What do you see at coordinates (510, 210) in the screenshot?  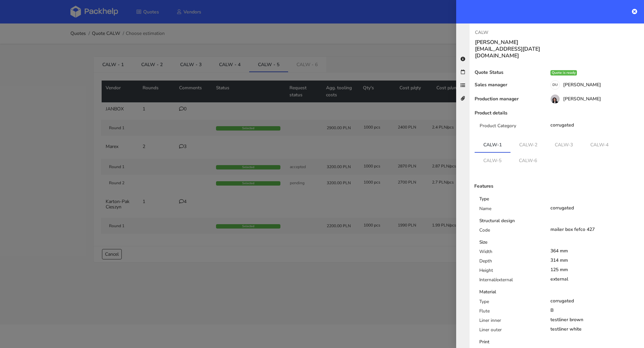 I see `div: Name` at bounding box center [510, 210].